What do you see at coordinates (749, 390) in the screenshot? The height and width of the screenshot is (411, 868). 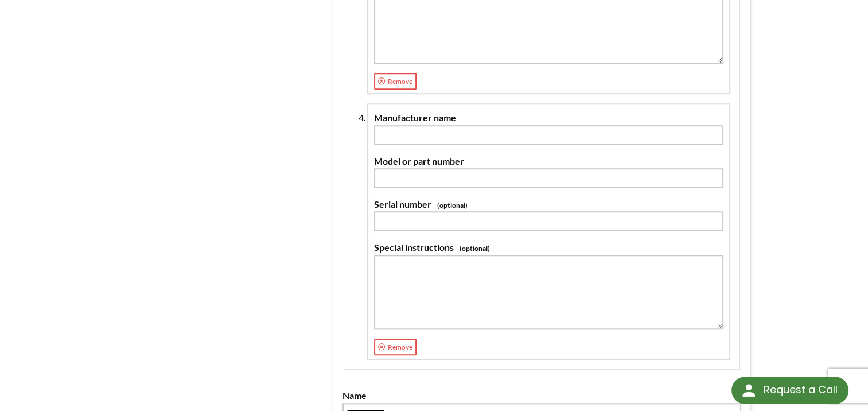 I see `img: round button` at bounding box center [749, 390].